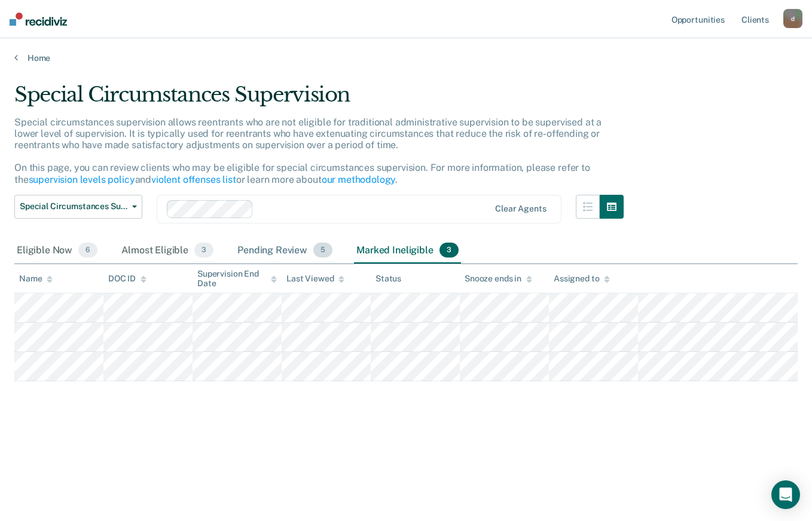  What do you see at coordinates (57, 251) in the screenshot?
I see `div: Eligible Now6` at bounding box center [57, 251].